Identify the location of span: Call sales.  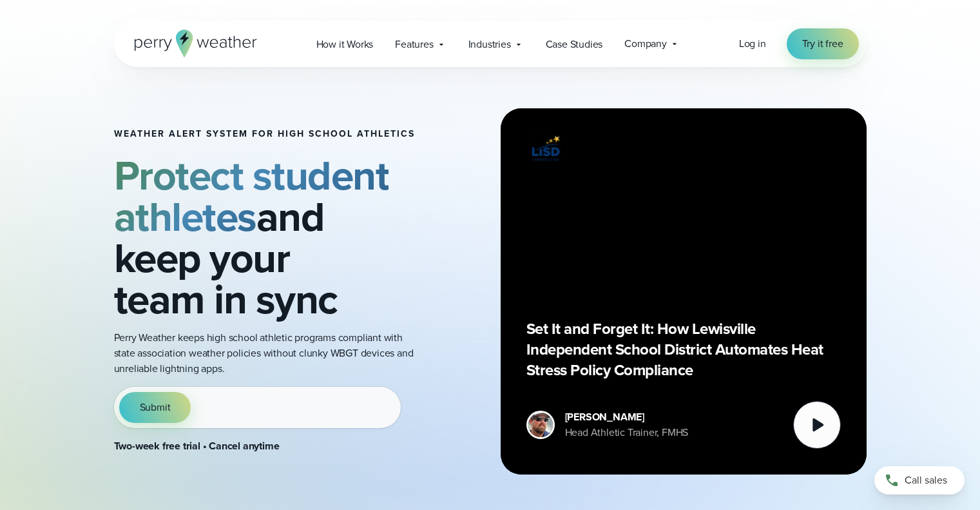
(926, 480).